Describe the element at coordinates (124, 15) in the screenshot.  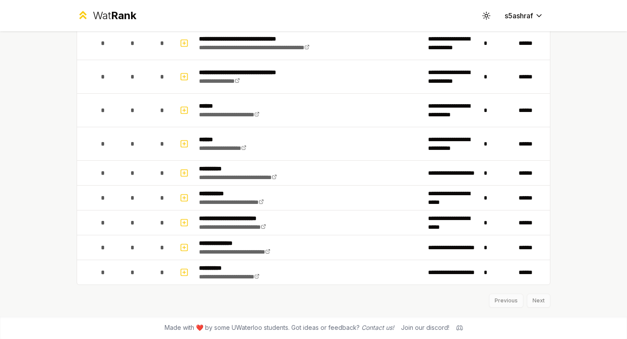
I see `span: Rank` at that location.